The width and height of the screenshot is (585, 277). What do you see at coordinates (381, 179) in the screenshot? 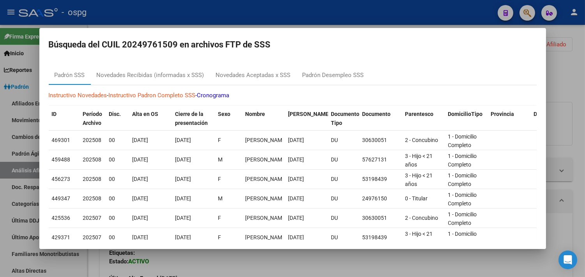
I see `div: 53198439` at bounding box center [381, 179].